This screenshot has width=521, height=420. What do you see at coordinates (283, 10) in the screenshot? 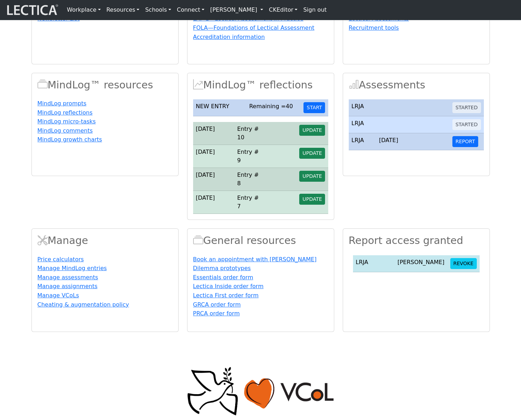
I see `a: CKEditor` at bounding box center [283, 10].